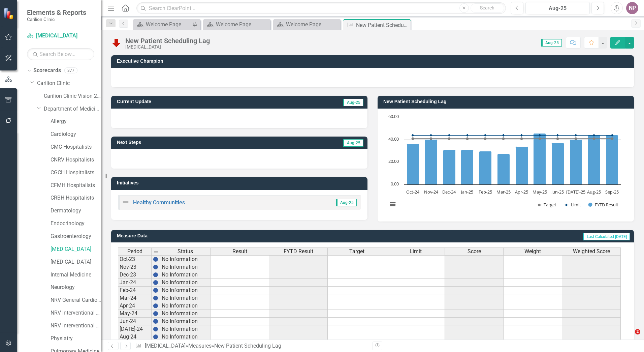 The width and height of the screenshot is (644, 352). What do you see at coordinates (558, 138) in the screenshot?
I see `path: Jun-25, 40.7. Target.` at bounding box center [558, 138].